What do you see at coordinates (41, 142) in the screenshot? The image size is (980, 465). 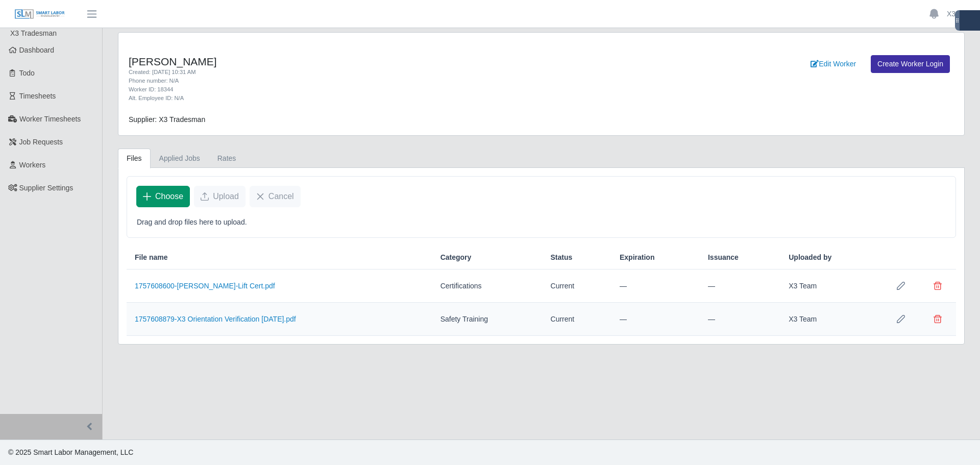 I see `span: Job Requests` at bounding box center [41, 142].